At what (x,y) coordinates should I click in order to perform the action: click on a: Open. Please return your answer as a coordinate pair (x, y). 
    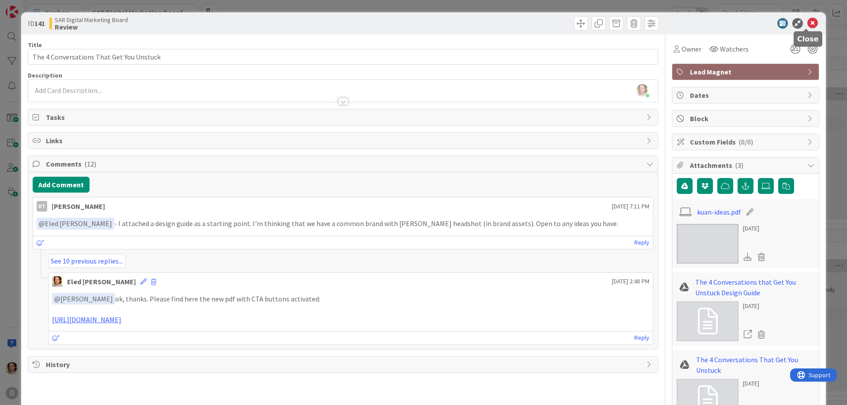
    Looking at the image, I should click on (747, 335).